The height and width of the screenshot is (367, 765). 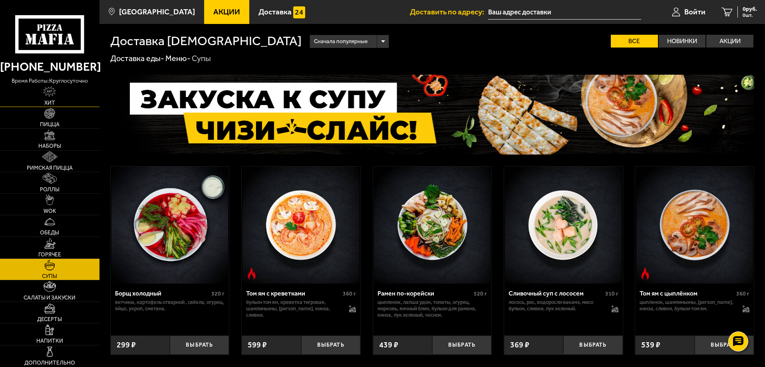 What do you see at coordinates (301, 225) in the screenshot?
I see `a: Острое блюдоТом ям с креветками` at bounding box center [301, 225].